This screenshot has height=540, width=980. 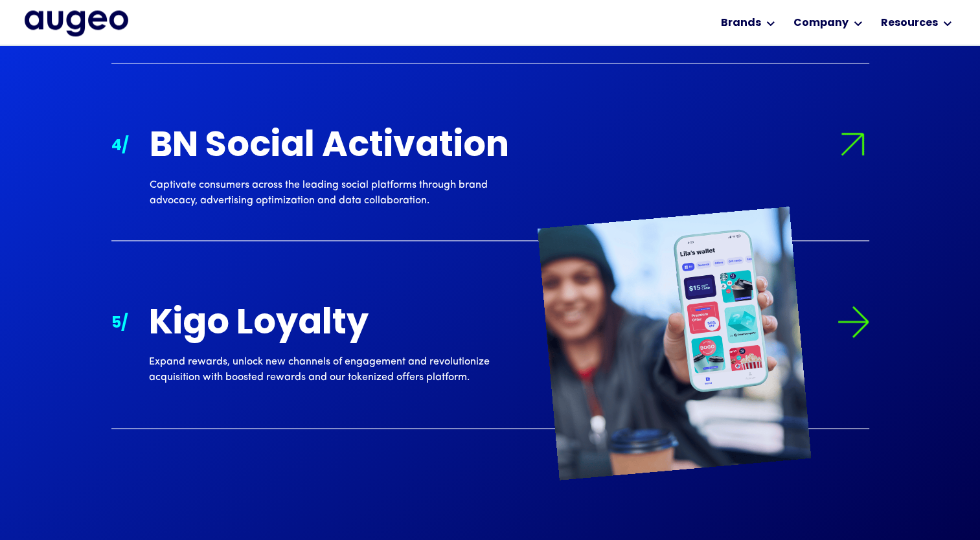 I want to click on div: 5, so click(x=116, y=324).